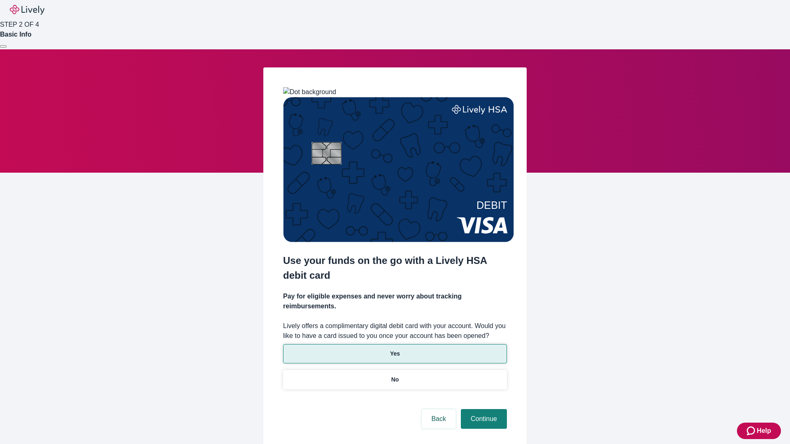 The image size is (790, 444). Describe the element at coordinates (27, 10) in the screenshot. I see `img: Lively` at that location.